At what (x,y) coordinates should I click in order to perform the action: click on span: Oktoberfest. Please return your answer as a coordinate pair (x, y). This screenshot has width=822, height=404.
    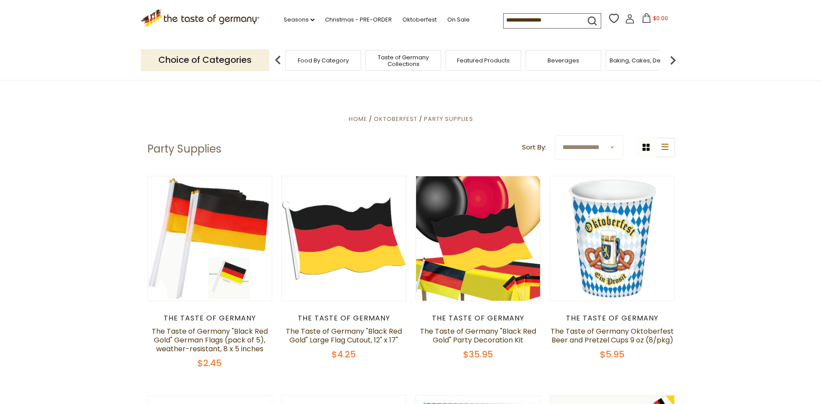
    Looking at the image, I should click on (395, 119).